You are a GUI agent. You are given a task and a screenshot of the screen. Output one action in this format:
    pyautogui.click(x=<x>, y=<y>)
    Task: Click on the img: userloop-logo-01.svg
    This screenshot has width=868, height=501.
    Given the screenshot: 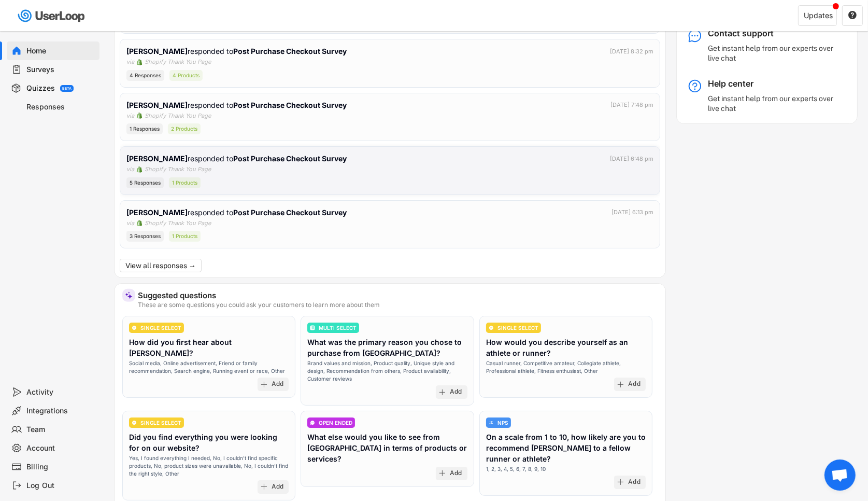 What is the action you would take?
    pyautogui.click(x=52, y=16)
    